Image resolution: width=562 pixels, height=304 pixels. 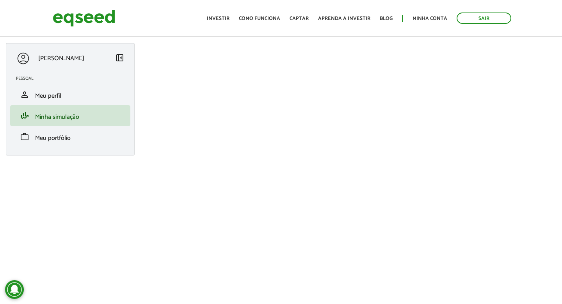 I want to click on a: Blog, so click(x=386, y=18).